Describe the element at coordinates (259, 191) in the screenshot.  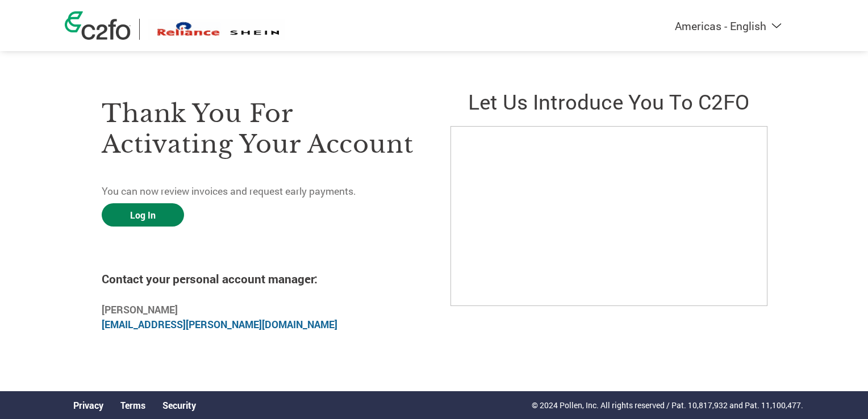
I see `p: You can now review invoices and request early payments.` at that location.